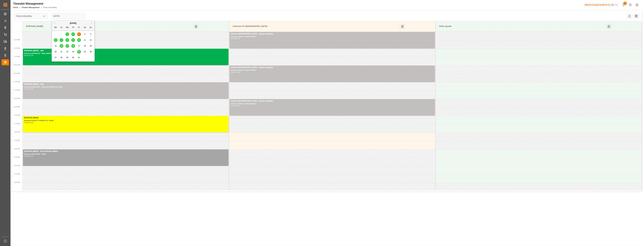 The height and width of the screenshot is (246, 644). What do you see at coordinates (62, 40) in the screenshot?
I see `span: 7` at bounding box center [62, 40].